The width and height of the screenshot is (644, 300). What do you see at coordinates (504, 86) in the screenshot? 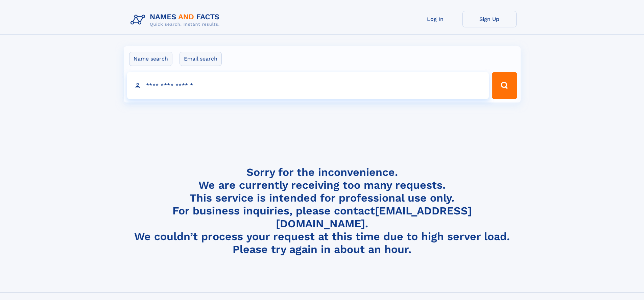
I see `button: Search Button` at bounding box center [504, 86].